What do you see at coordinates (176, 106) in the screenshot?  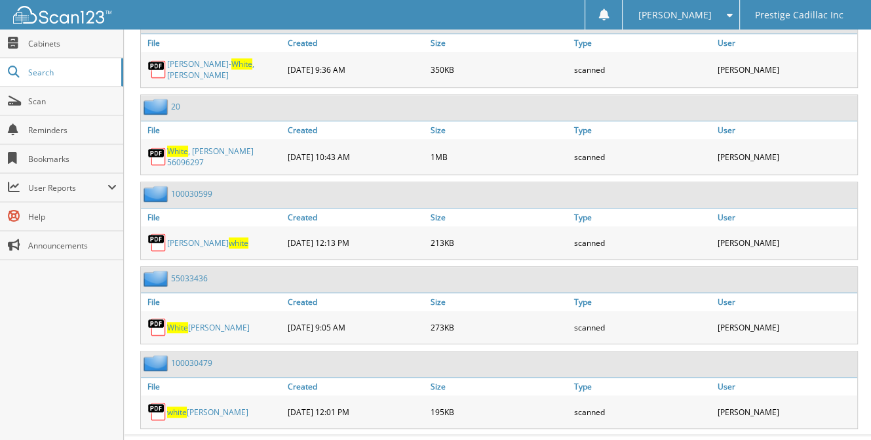 I see `a: 20` at bounding box center [176, 106].